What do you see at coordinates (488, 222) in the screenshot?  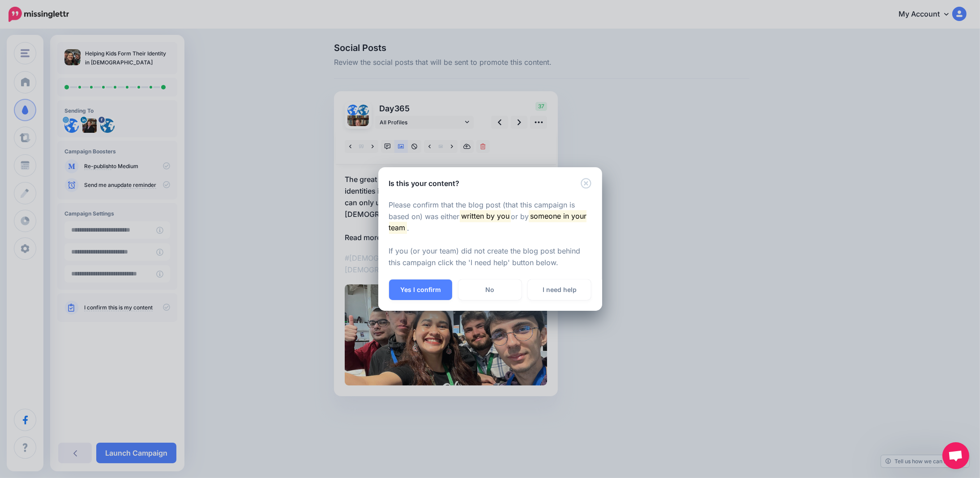 I see `mark: someone in your team` at bounding box center [488, 222].